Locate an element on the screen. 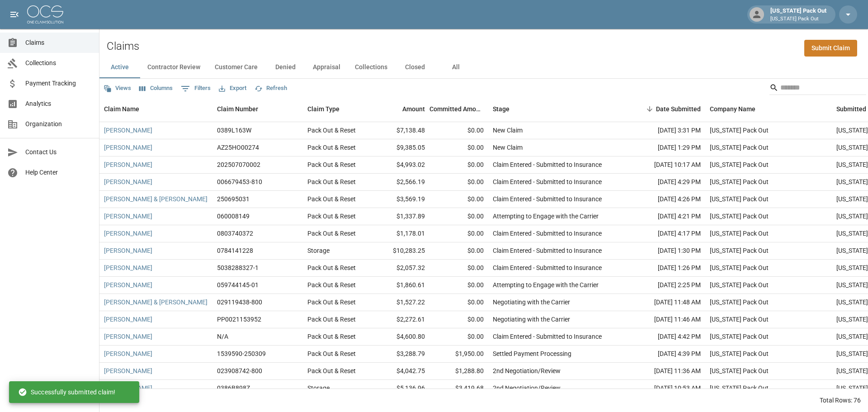 The height and width of the screenshot is (412, 868). div: $2,057.32 is located at coordinates (400, 268).